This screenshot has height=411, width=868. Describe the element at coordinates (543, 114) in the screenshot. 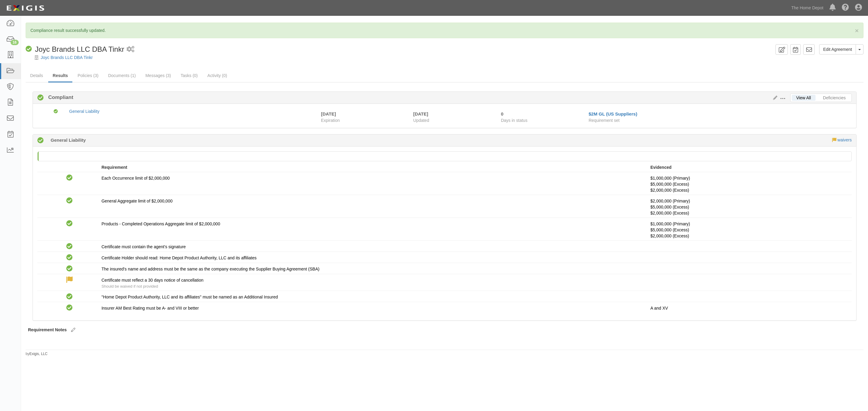

I see `div: Since 09/09/2025` at that location.